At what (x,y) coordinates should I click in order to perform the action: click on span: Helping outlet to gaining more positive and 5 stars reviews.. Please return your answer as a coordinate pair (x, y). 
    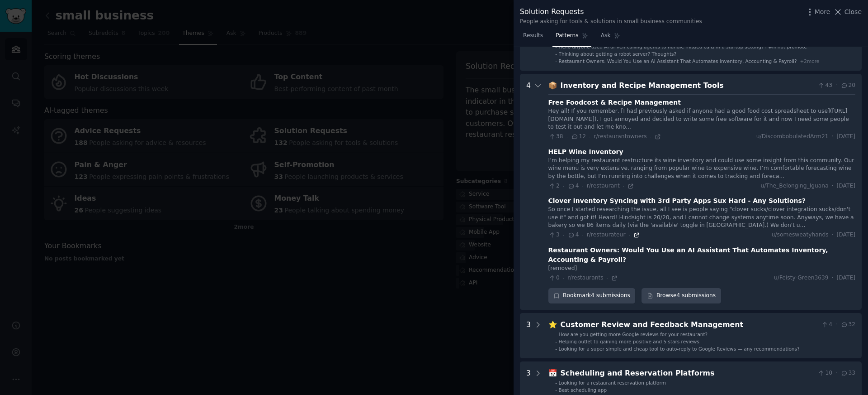
    Looking at the image, I should click on (630, 341).